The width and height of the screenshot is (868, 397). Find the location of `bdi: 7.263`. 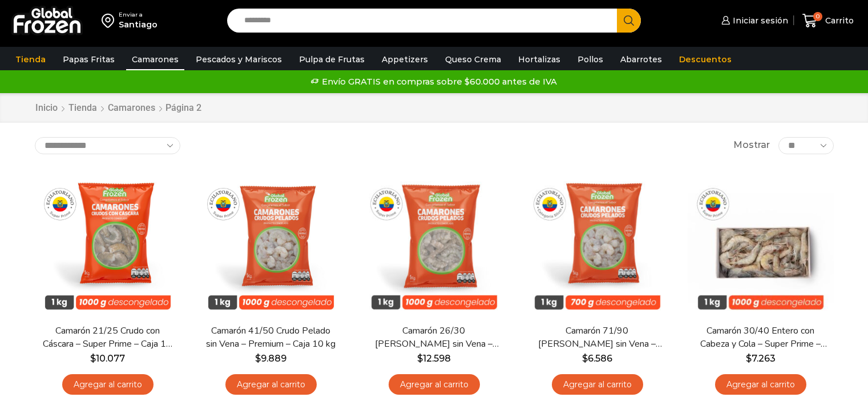

bdi: 7.263 is located at coordinates (760, 358).